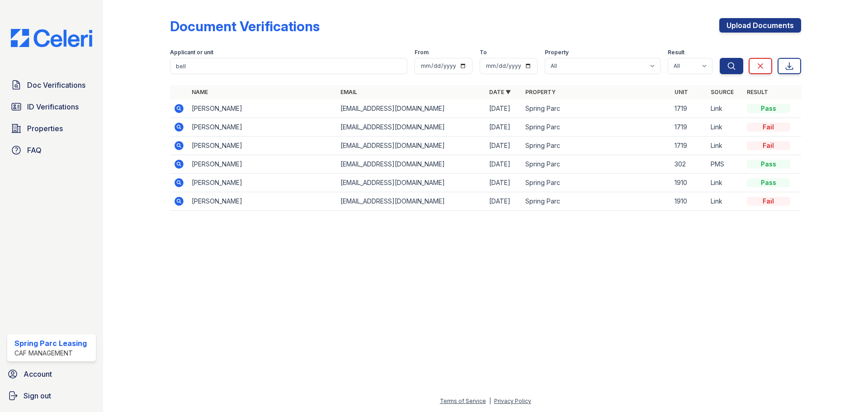  I want to click on td: PMS, so click(725, 164).